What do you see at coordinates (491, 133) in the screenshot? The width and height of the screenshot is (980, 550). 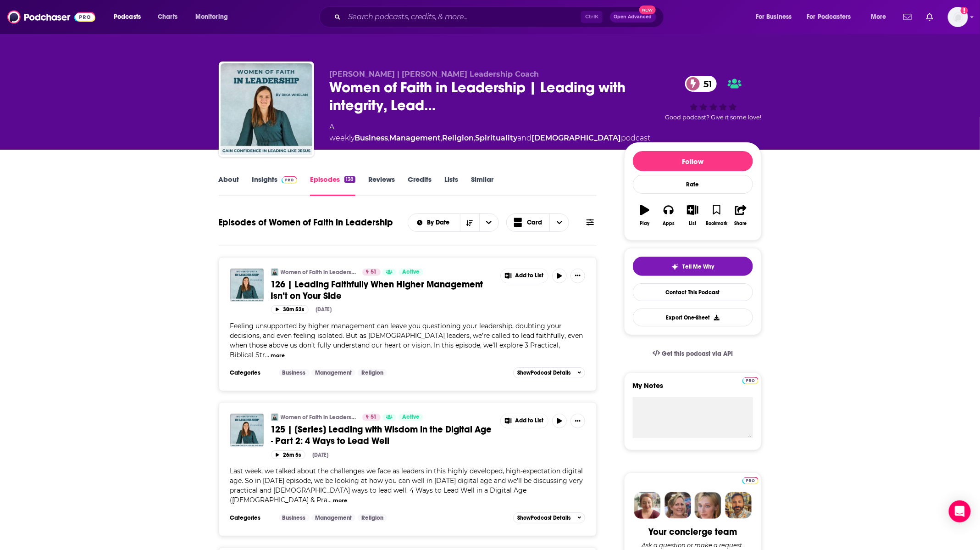 I see `div: A weekly podcast` at bounding box center [491, 133].